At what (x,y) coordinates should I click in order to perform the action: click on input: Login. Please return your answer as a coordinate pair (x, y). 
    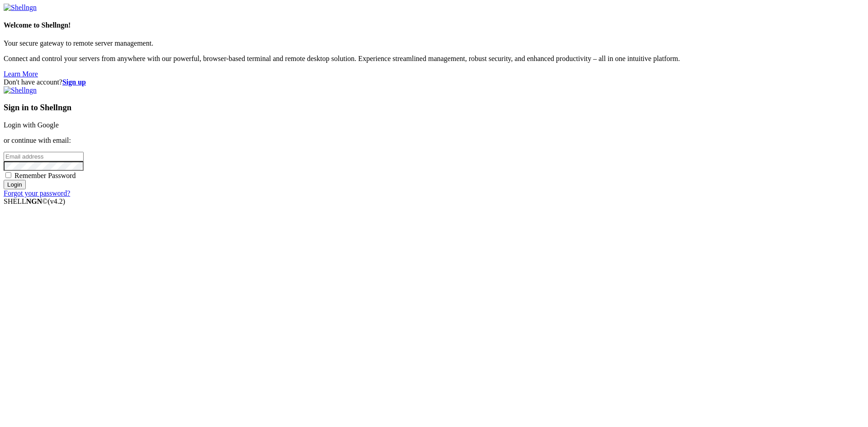
    Looking at the image, I should click on (15, 184).